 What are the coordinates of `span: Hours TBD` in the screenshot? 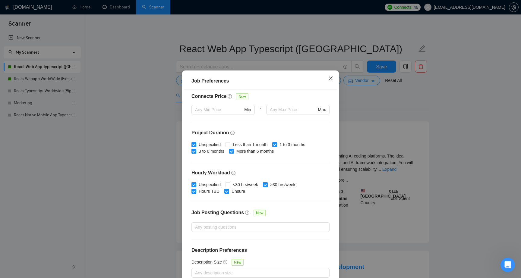 It's located at (209, 191).